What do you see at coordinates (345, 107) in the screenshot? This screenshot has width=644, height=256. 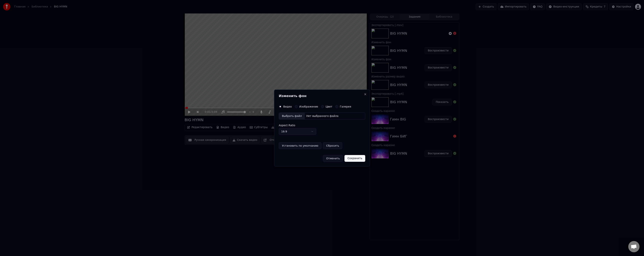 I see `label: Галерея` at bounding box center [345, 107].